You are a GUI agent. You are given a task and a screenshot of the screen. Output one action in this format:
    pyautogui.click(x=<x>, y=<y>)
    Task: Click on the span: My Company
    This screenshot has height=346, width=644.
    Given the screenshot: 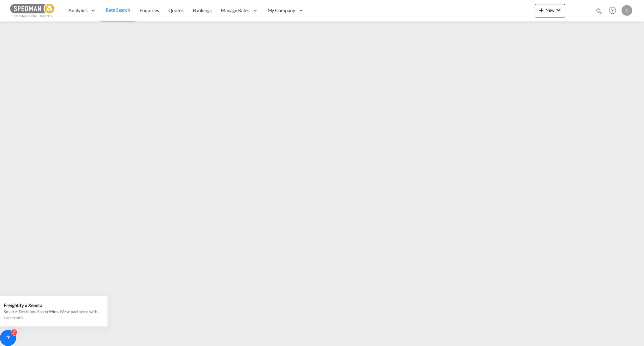 What is the action you would take?
    pyautogui.click(x=281, y=10)
    